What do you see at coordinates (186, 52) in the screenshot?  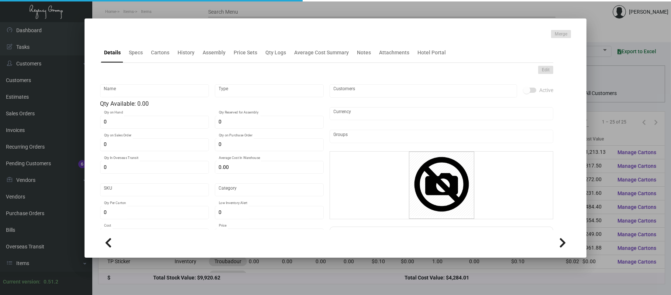 I see `div: History` at bounding box center [186, 52].